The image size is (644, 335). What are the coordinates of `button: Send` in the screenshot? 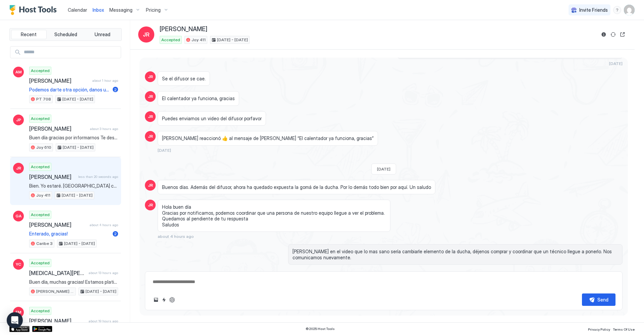 It's located at (598, 299).